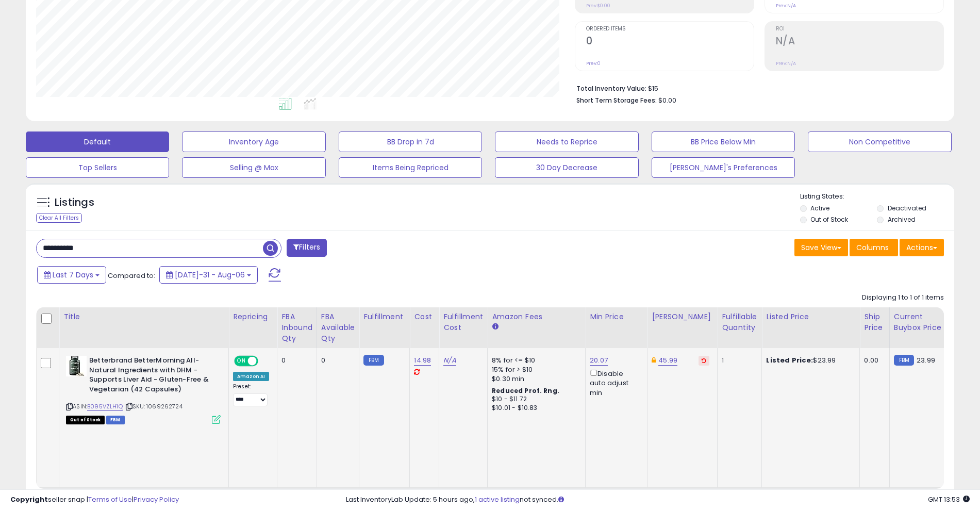  I want to click on span: $0.00, so click(667, 100).